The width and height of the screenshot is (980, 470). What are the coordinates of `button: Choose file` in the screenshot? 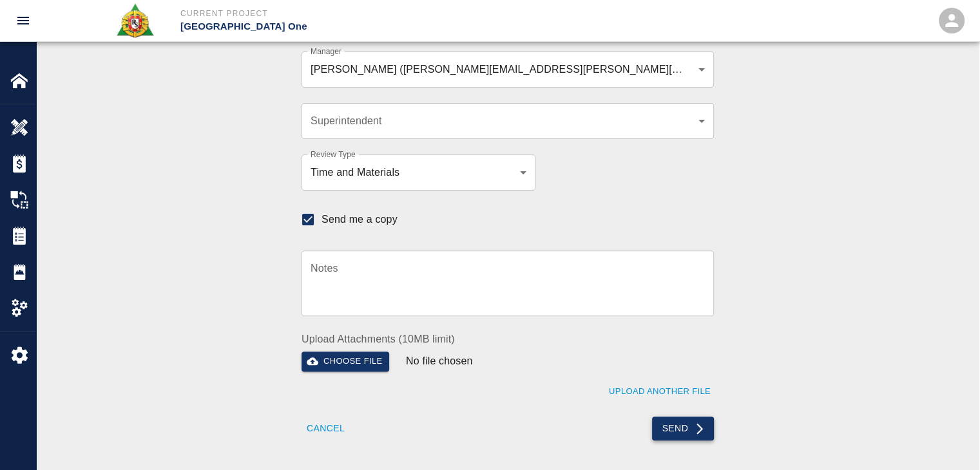 It's located at (345, 361).